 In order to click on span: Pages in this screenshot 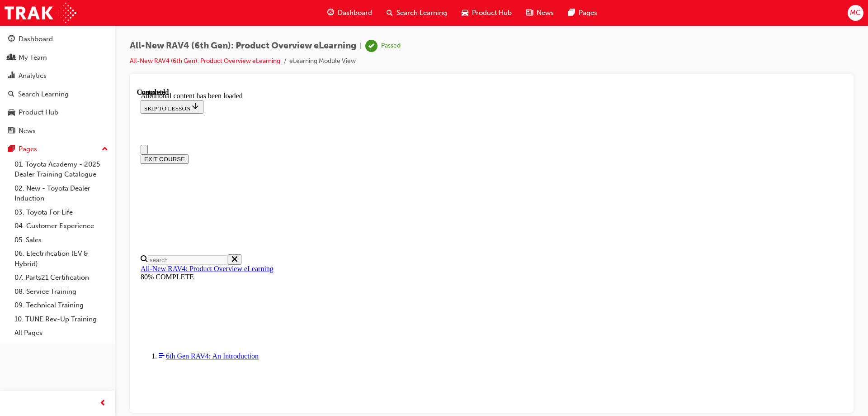, I will do `click(588, 13)`.